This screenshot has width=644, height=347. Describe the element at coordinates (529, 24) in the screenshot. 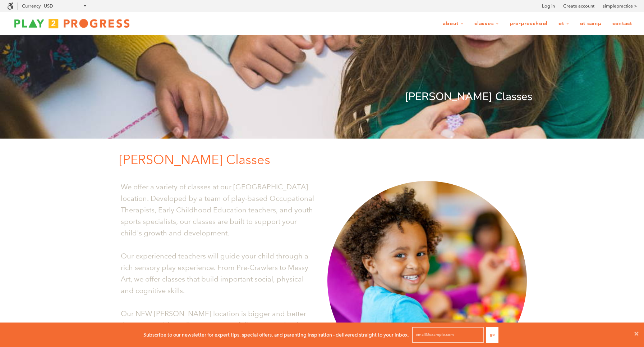

I see `a: Pre-Preschool` at that location.